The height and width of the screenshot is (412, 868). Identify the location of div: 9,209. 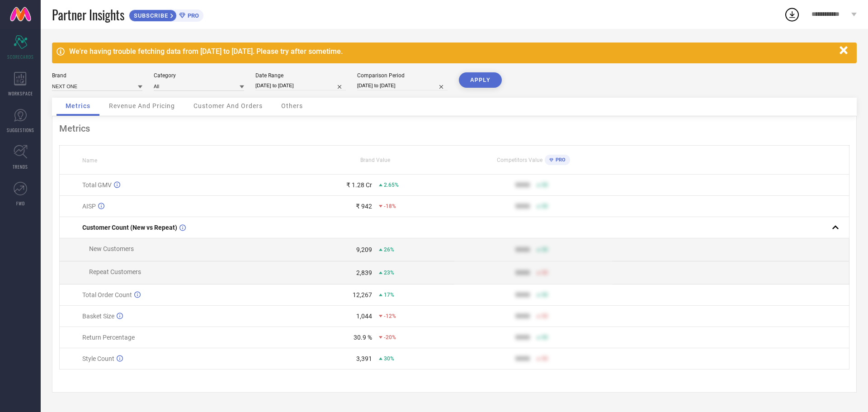
(364, 250).